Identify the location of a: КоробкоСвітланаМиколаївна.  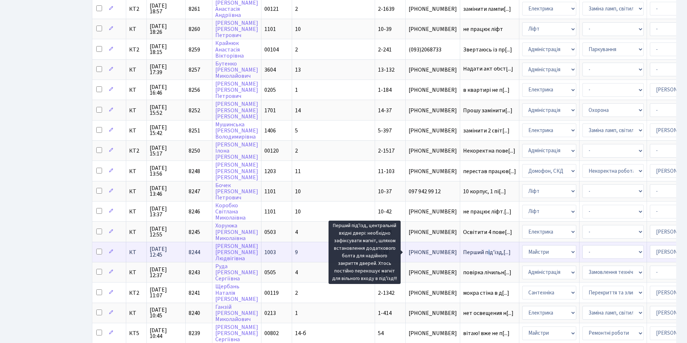
(230, 212).